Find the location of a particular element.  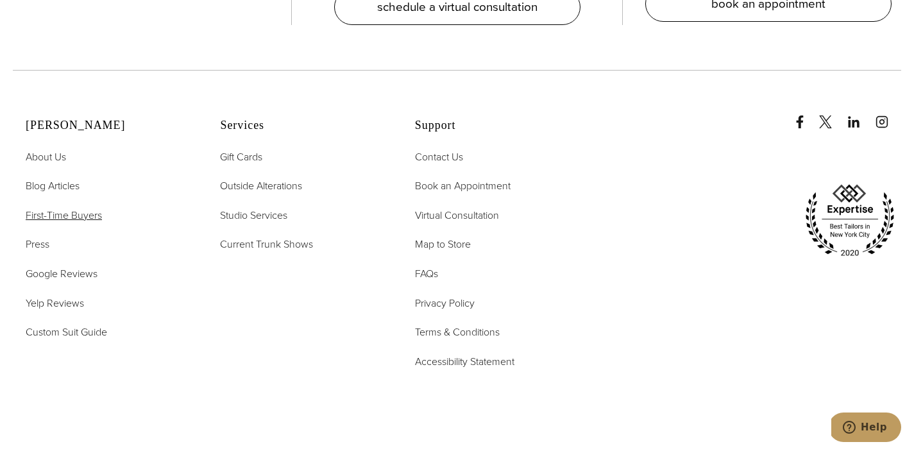

a: Studio Services is located at coordinates (253, 216).